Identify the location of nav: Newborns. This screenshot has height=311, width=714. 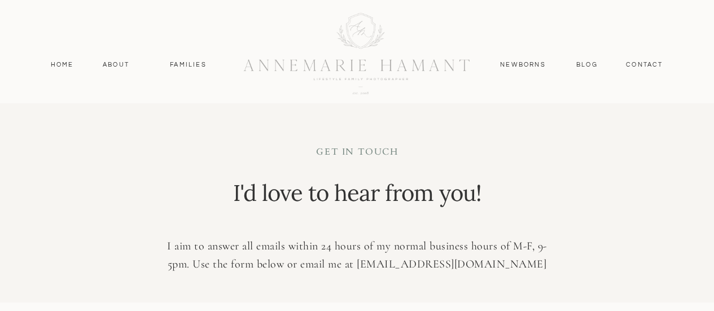
(523, 65).